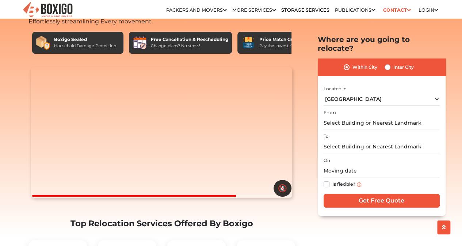 The height and width of the screenshot is (246, 462). Describe the element at coordinates (382, 171) in the screenshot. I see `input: Moving date` at that location.